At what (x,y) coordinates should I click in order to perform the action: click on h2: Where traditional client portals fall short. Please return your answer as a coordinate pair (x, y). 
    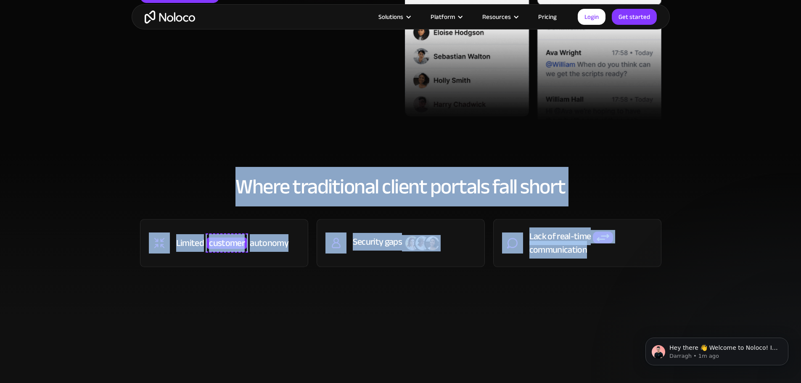
    Looking at the image, I should click on (401, 187).